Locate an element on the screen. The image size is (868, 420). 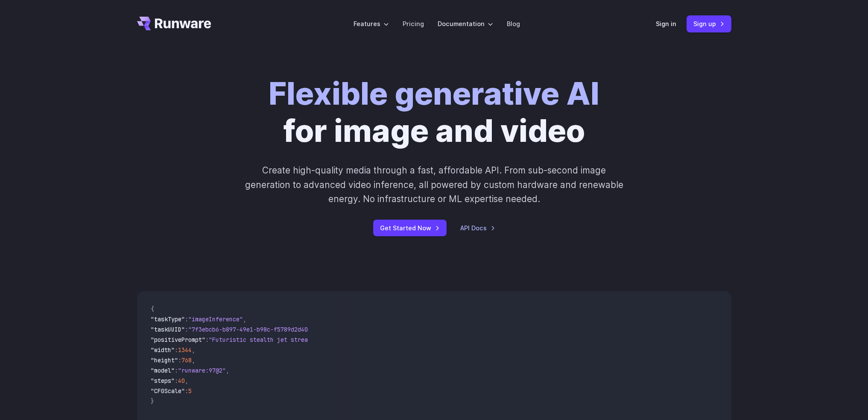
a: Sign up is located at coordinates (709, 24).